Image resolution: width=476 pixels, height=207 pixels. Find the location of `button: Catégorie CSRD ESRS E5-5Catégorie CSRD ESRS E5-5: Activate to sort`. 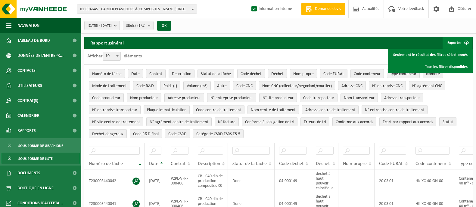

button: Catégorie CSRD ESRS E5-5Catégorie CSRD ESRS E5-5: Activate to sort is located at coordinates (218, 134).